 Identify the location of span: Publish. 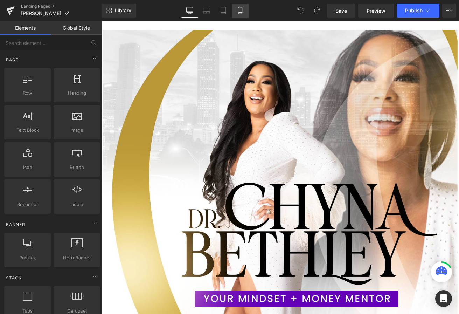
(414, 11).